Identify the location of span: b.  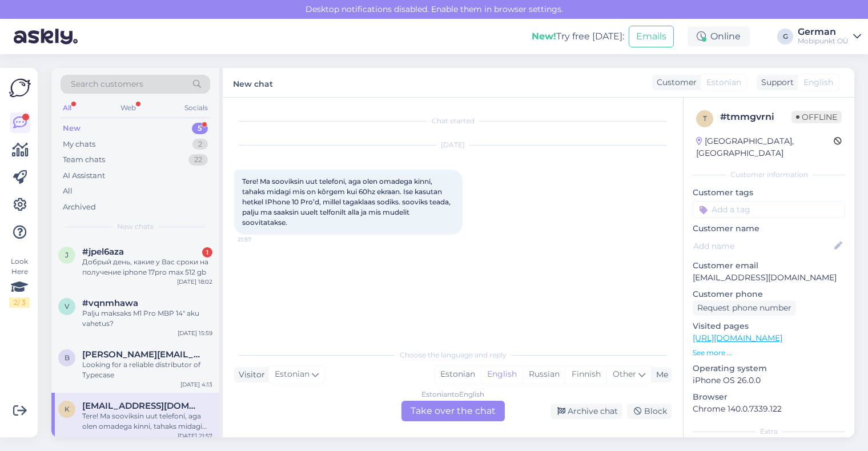
(67, 357).